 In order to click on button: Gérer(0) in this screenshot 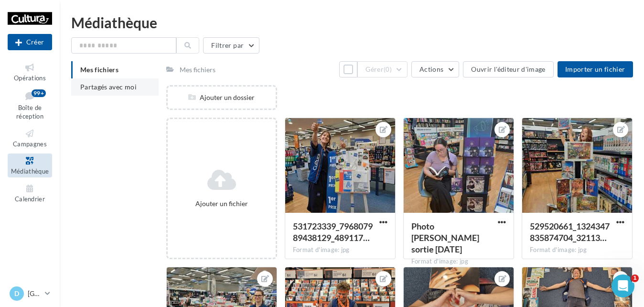, I will do `click(382, 69)`.